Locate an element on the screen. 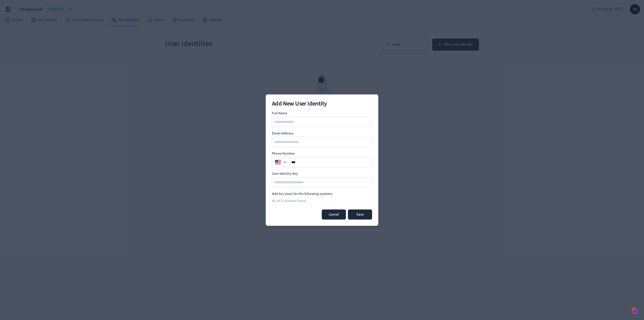 This screenshot has width=644, height=320. label: User Identity Key is located at coordinates (322, 174).